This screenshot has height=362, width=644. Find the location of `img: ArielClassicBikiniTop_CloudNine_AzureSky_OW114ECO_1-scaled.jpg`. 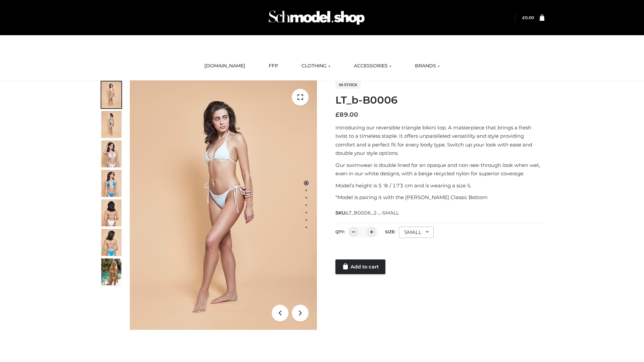

img: ArielClassicBikiniTop_CloudNine_AzureSky_OW114ECO_1-scaled.jpg is located at coordinates (112, 95).